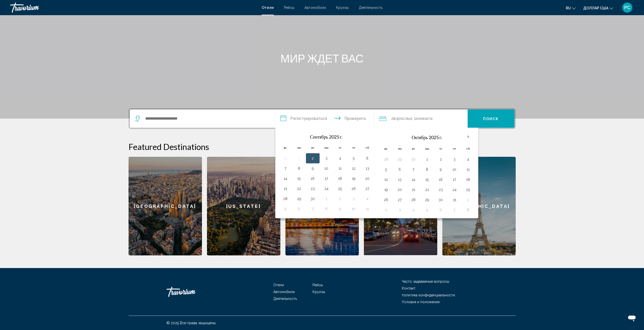 Image resolution: width=644 pixels, height=330 pixels. Describe the element at coordinates (468, 180) in the screenshot. I see `button: День 18` at that location.